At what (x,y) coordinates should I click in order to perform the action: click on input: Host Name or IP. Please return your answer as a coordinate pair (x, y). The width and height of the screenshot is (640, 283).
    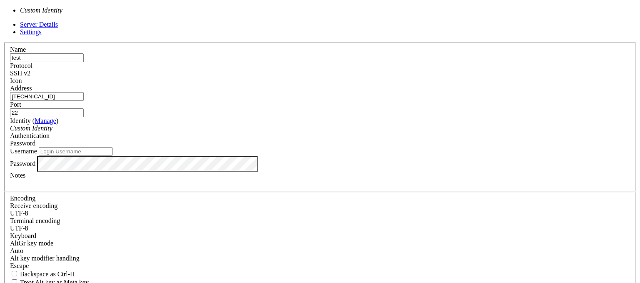
    Looking at the image, I should click on (47, 96).